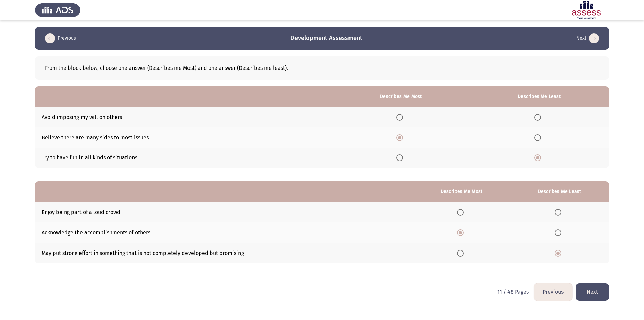  Describe the element at coordinates (184, 117) in the screenshot. I see `td: Avoid imposing my will on others` at that location.